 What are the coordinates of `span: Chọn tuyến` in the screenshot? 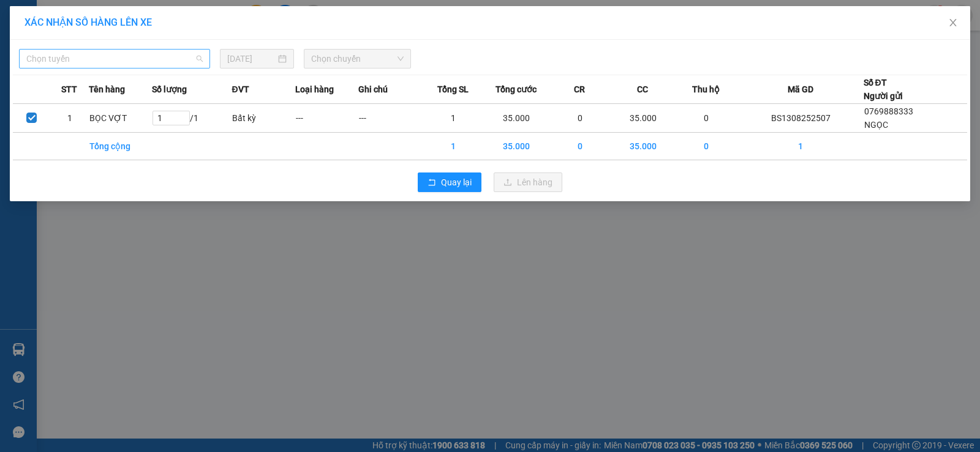 It's located at (114, 59).